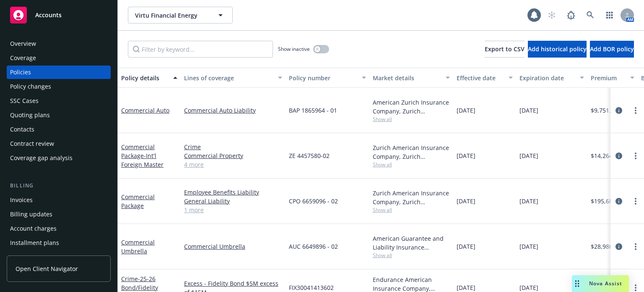 This screenshot has height=292, width=644. What do you see at coordinates (58, 144) in the screenshot?
I see `a: Contract review` at bounding box center [58, 144].